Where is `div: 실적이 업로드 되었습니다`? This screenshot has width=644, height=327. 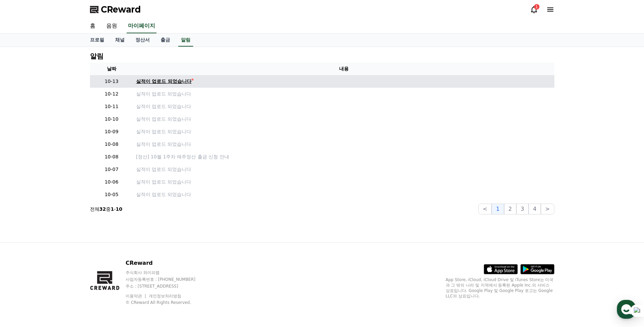 div: 실적이 업로드 되었습니다 is located at coordinates (164, 81).